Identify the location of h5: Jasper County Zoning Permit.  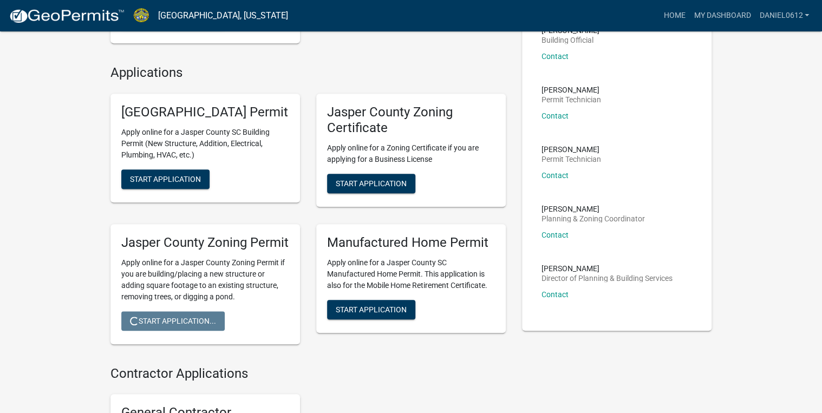
(205, 243).